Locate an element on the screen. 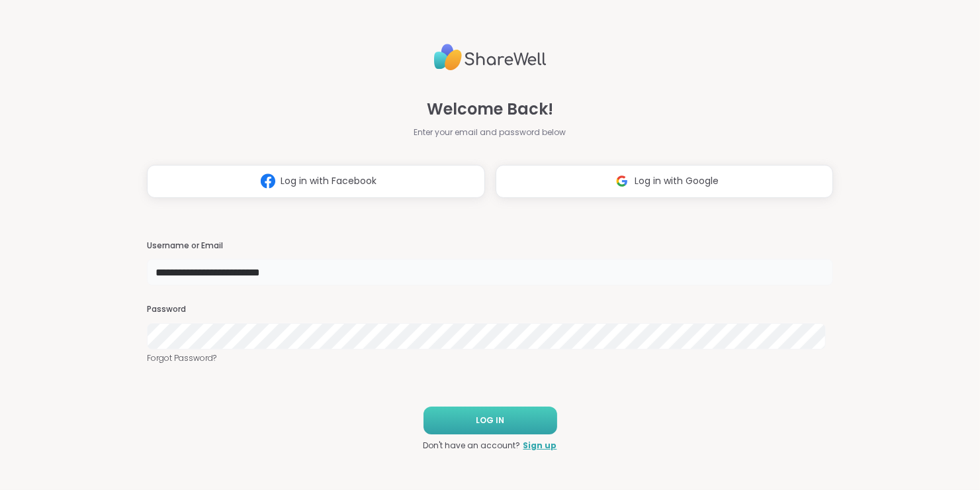 This screenshot has width=980, height=490. h3: Password is located at coordinates (490, 309).